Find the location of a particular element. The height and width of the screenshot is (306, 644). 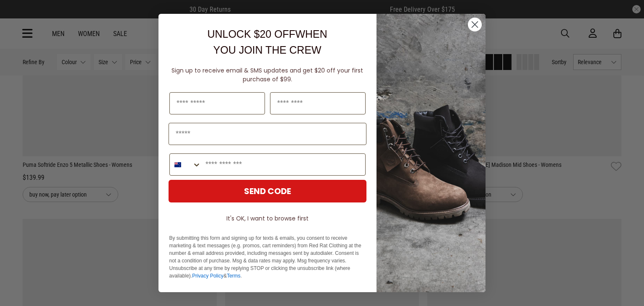

button: Close dialog is located at coordinates (474, 24).